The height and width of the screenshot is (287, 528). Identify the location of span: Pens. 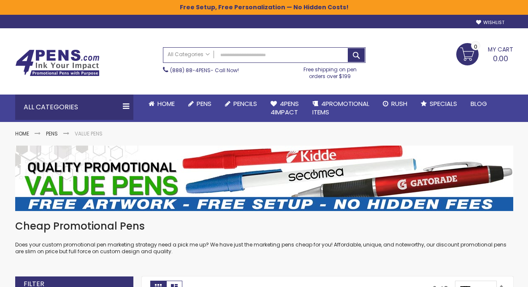
(204, 103).